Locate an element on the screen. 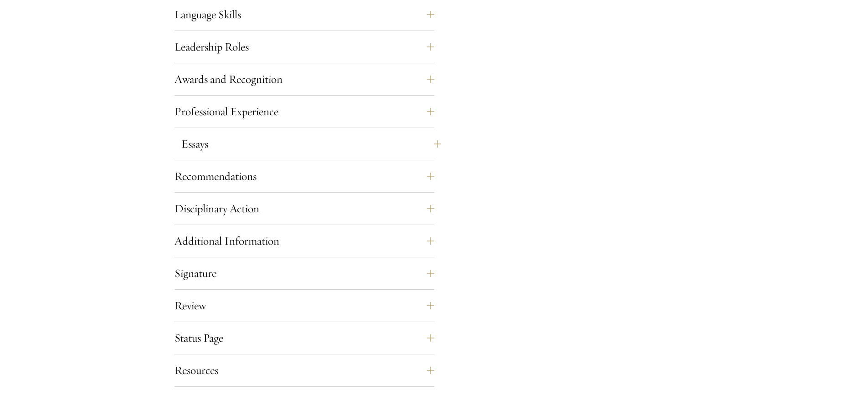  button: Additional Information is located at coordinates (304, 241).